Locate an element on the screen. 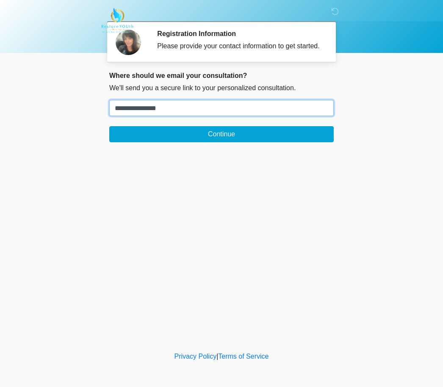  a: Privacy Policy is located at coordinates (196, 356).